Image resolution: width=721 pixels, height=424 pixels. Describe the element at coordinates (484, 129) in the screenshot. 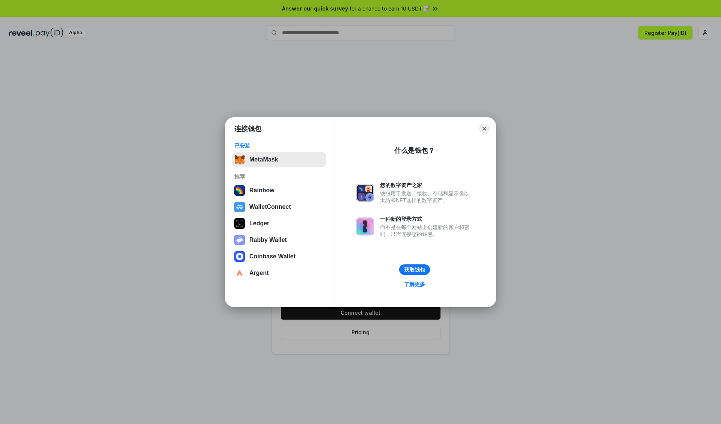

I see `button: Close` at that location.